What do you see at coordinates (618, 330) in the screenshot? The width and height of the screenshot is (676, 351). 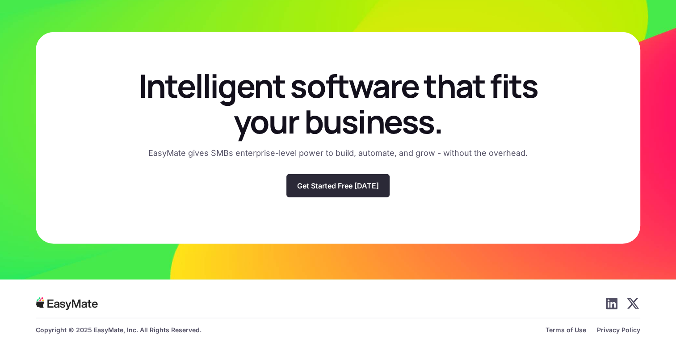 I see `p: Privacy Policy` at bounding box center [618, 330].